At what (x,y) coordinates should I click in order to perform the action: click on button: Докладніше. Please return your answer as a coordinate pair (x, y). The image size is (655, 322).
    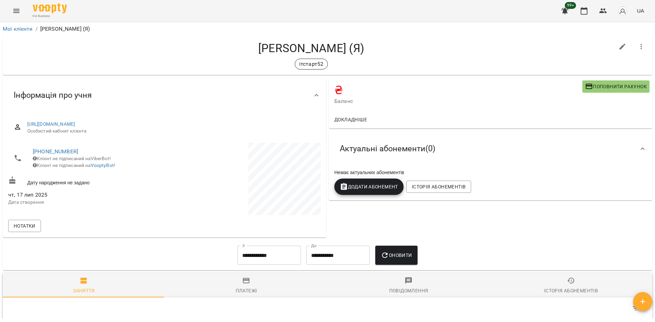
    Looking at the image, I should click on (350, 120).